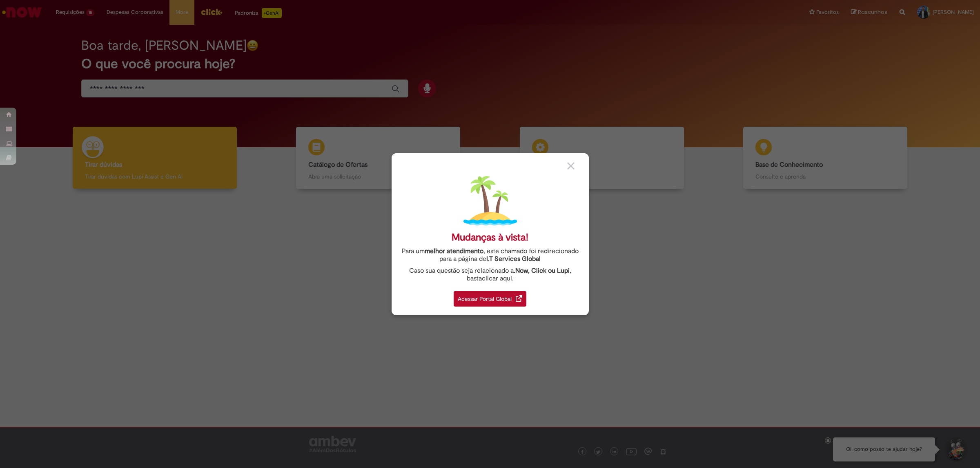 This screenshot has height=468, width=980. I want to click on a: clicar aqui, so click(497, 276).